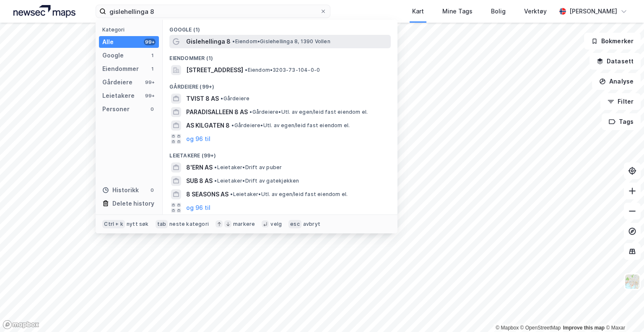  What do you see at coordinates (117, 83) in the screenshot?
I see `div: Gårdeiere` at bounding box center [117, 83].